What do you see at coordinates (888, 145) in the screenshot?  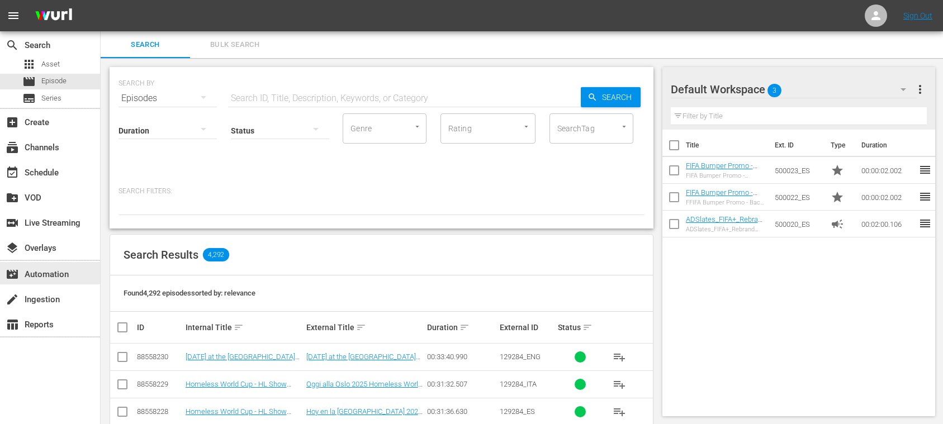 I see `th: Duration` at bounding box center [888, 145].